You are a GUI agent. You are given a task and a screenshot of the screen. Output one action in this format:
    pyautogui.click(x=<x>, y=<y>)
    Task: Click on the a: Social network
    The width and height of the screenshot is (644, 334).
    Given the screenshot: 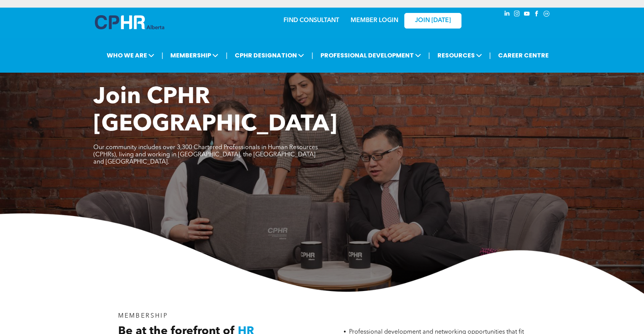 What is the action you would take?
    pyautogui.click(x=546, y=14)
    